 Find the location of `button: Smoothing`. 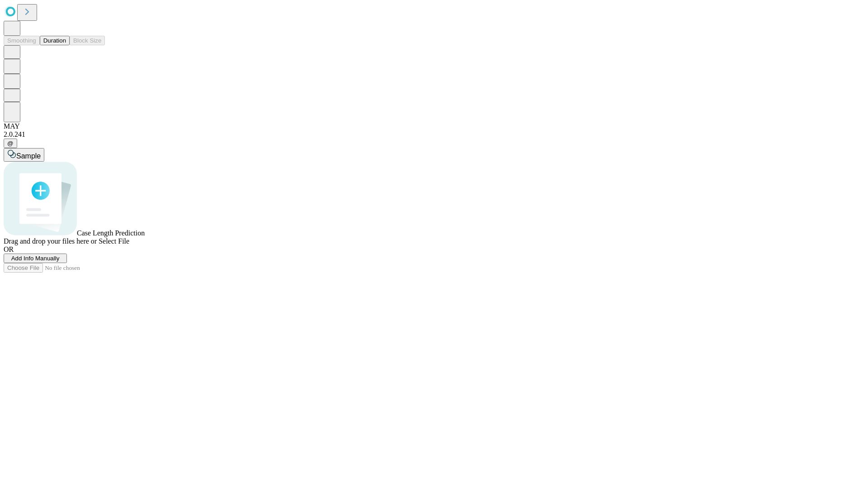

button: Smoothing is located at coordinates (22, 40).